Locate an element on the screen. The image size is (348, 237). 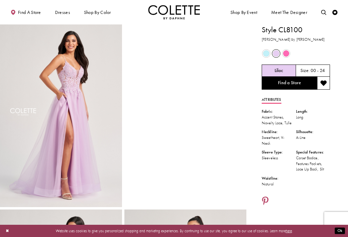
div: Special Features: is located at coordinates (313, 152).